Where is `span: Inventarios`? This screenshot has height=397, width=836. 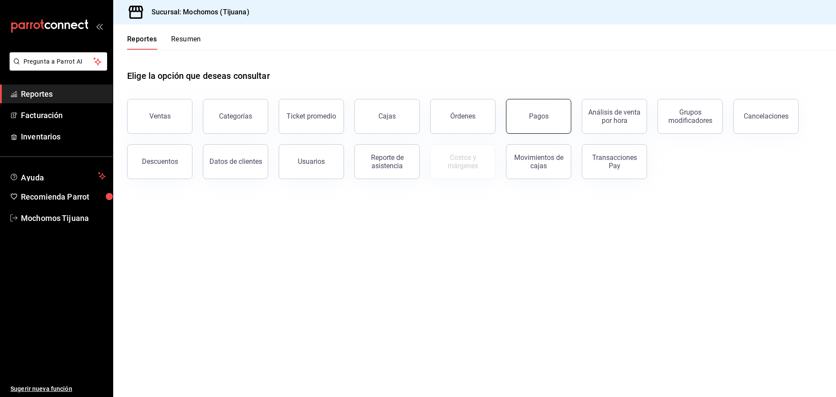 span: Inventarios is located at coordinates (63, 136).